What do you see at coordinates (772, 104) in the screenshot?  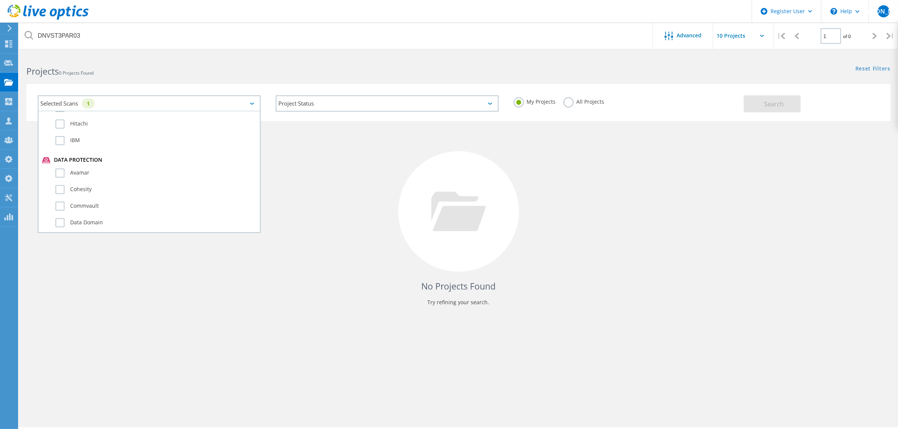 I see `button: Search` at bounding box center [772, 104].